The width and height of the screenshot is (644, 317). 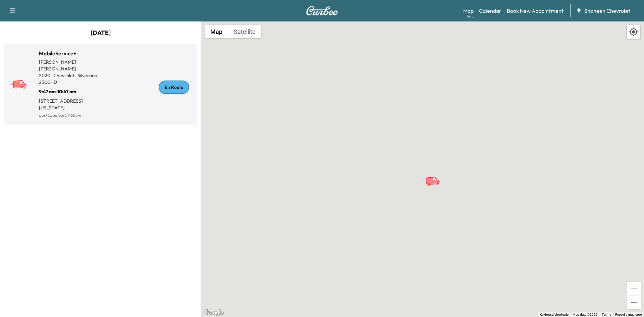 What do you see at coordinates (70, 116) in the screenshot?
I see `p: Last Updated: 09:52 am` at bounding box center [70, 116].